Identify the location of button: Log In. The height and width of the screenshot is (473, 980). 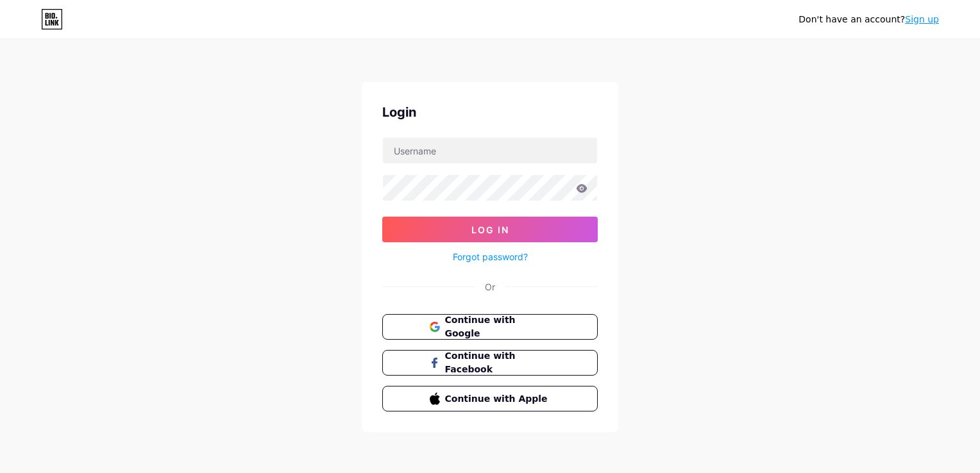
(490, 229).